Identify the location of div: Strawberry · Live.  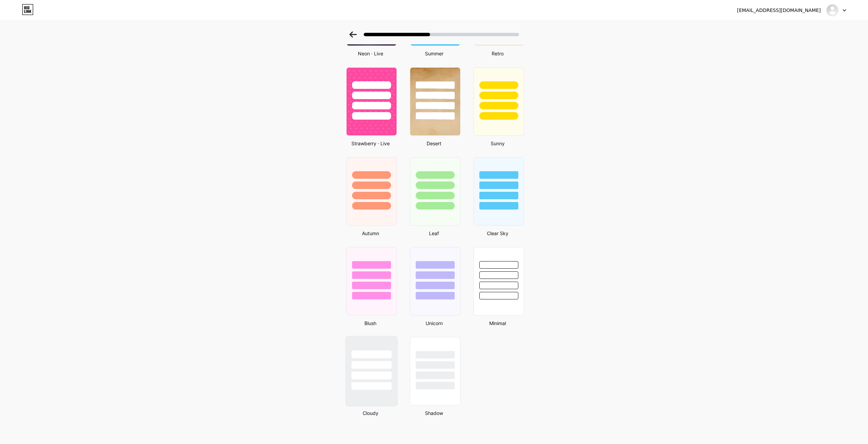
(371, 144).